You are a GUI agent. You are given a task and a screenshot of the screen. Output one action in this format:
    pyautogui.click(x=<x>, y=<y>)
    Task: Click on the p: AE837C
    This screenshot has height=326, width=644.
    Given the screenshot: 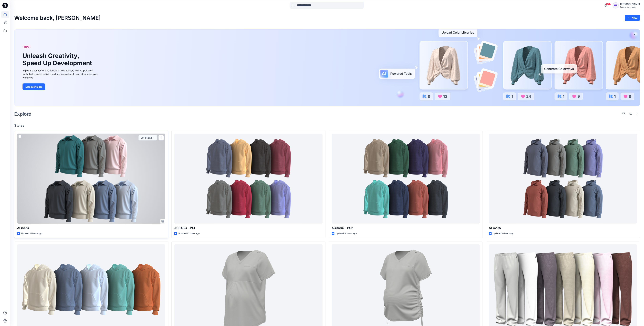 What is the action you would take?
    pyautogui.click(x=91, y=228)
    